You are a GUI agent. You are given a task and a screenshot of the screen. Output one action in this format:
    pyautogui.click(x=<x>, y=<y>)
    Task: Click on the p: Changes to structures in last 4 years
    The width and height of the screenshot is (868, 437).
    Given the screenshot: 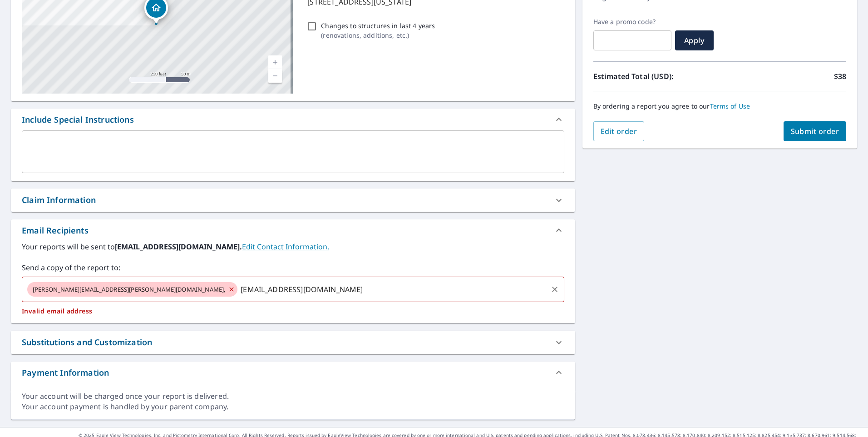 What is the action you would take?
    pyautogui.click(x=378, y=26)
    